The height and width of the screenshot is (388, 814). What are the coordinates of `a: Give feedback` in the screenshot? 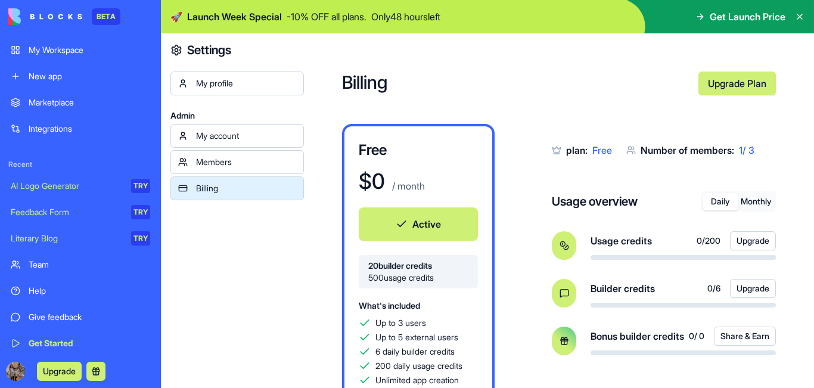 It's located at (80, 317).